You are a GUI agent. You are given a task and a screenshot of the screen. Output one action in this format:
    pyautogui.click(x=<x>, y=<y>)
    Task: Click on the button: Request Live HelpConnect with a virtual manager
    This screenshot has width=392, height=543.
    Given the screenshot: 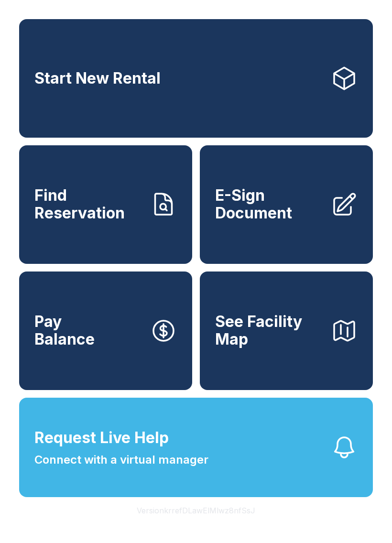 What is the action you would take?
    pyautogui.click(x=196, y=448)
    